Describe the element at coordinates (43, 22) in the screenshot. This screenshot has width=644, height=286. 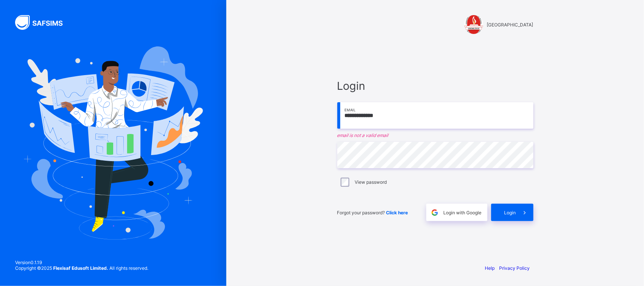
I see `img: SAFSIMS Logo` at that location.